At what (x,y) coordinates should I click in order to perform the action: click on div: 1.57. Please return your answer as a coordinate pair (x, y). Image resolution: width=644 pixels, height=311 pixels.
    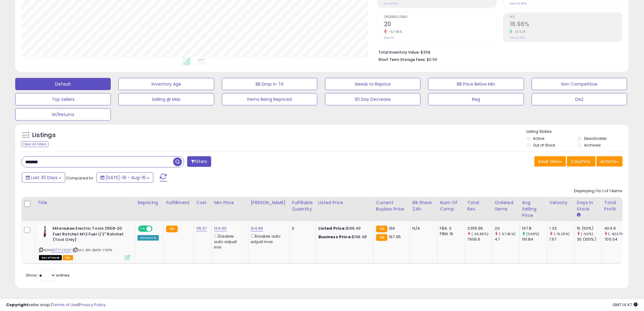
    Looking at the image, I should click on (562, 239).